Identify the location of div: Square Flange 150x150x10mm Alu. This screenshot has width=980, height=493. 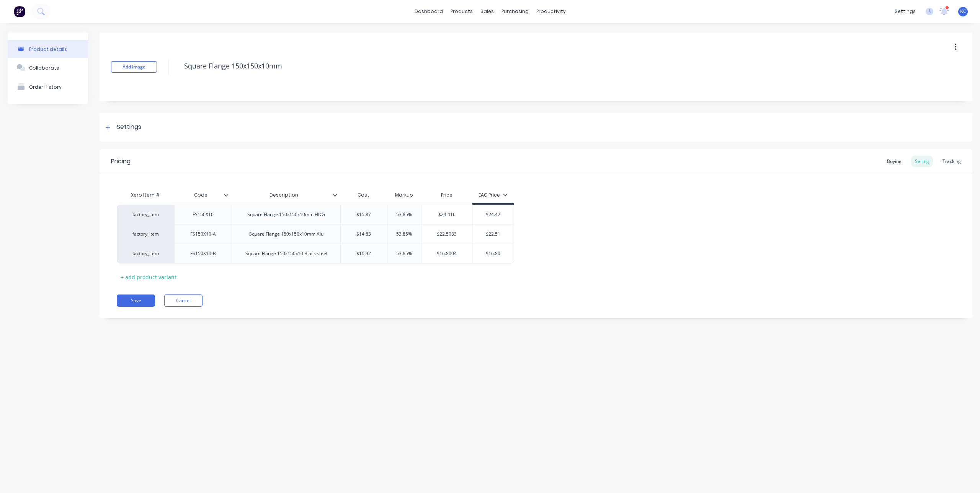
(287, 234).